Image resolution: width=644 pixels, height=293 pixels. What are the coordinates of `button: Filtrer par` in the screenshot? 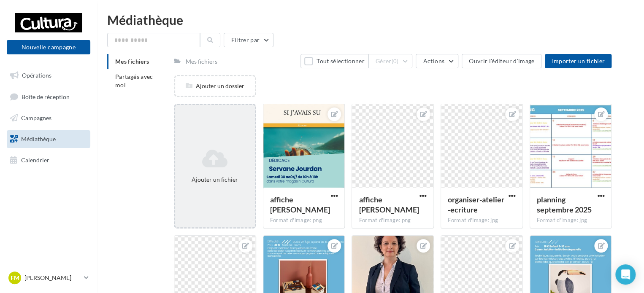 It's located at (248, 40).